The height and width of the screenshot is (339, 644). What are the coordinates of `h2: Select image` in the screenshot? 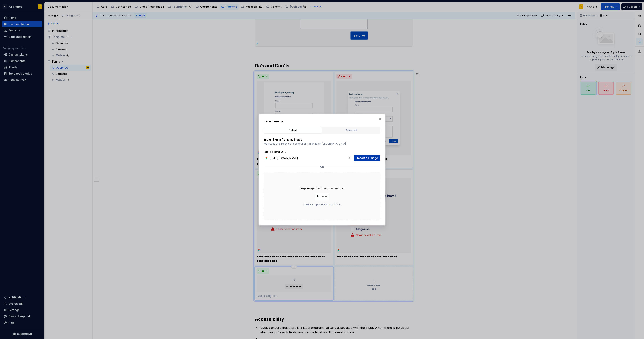 It's located at (322, 121).